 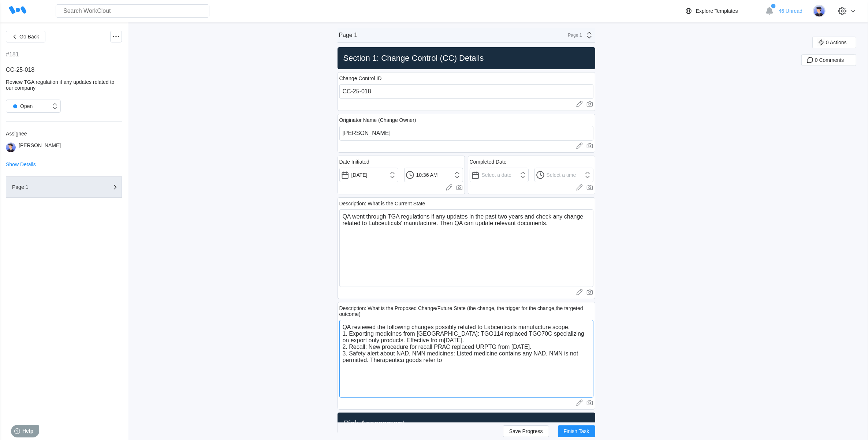 I want to click on button: Show Details, so click(x=21, y=164).